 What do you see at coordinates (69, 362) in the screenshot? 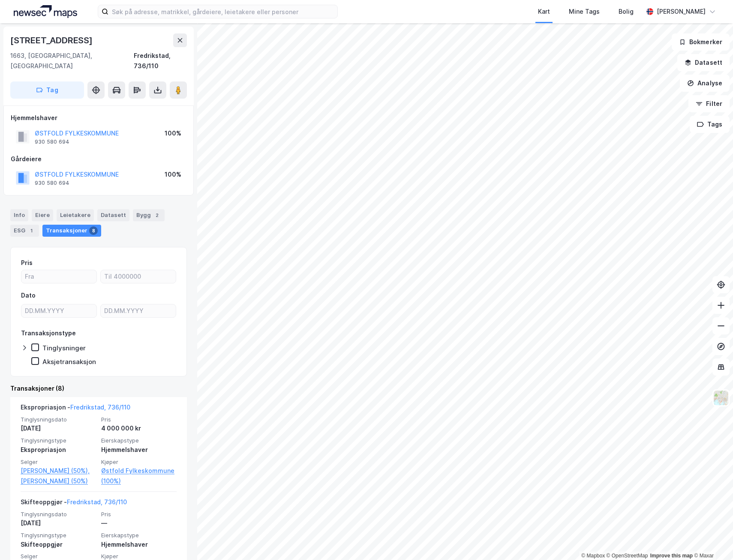
I see `div: Aksjetransaksjon` at bounding box center [69, 362].